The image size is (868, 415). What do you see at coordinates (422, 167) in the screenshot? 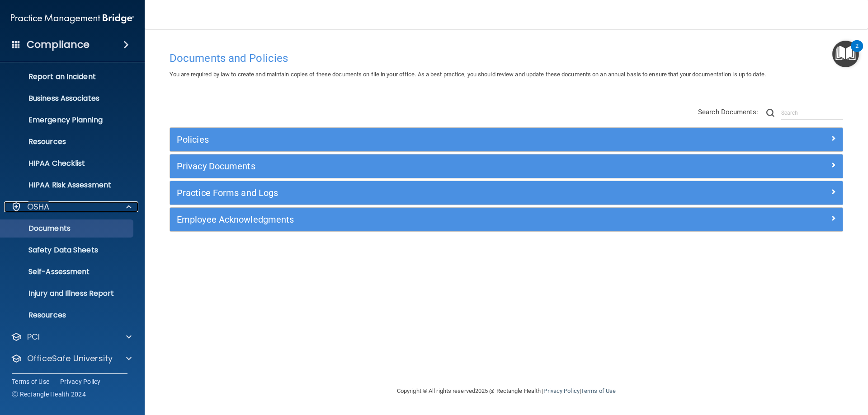
I see `h5: Privacy Documents` at bounding box center [422, 167].